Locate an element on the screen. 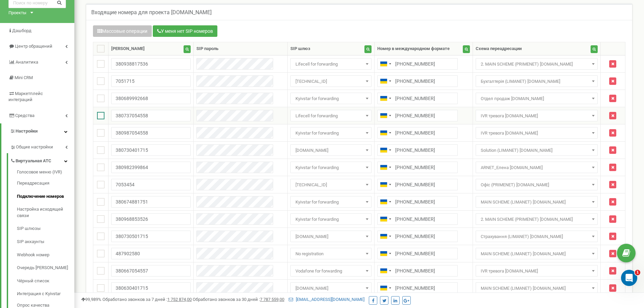  span: 1 is located at coordinates (637, 273).